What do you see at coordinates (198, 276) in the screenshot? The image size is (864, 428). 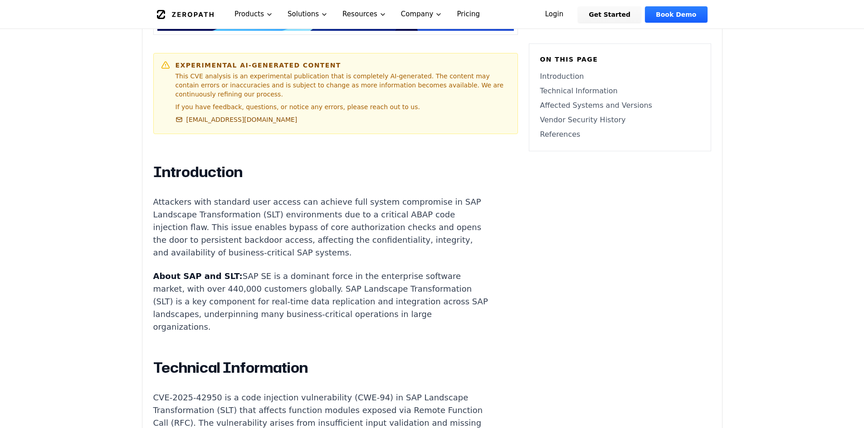 I see `strong: About SAP and SLT:` at bounding box center [198, 276].